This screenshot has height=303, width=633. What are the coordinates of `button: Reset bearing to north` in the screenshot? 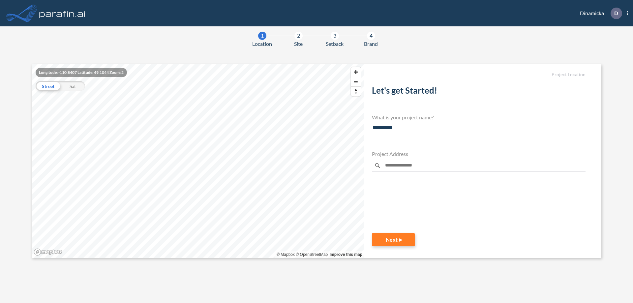 It's located at (356, 91).